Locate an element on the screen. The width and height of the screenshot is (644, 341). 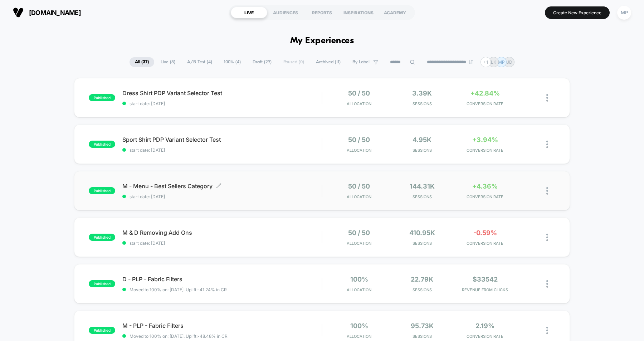
span: Live ( 8 ) is located at coordinates (168, 62).